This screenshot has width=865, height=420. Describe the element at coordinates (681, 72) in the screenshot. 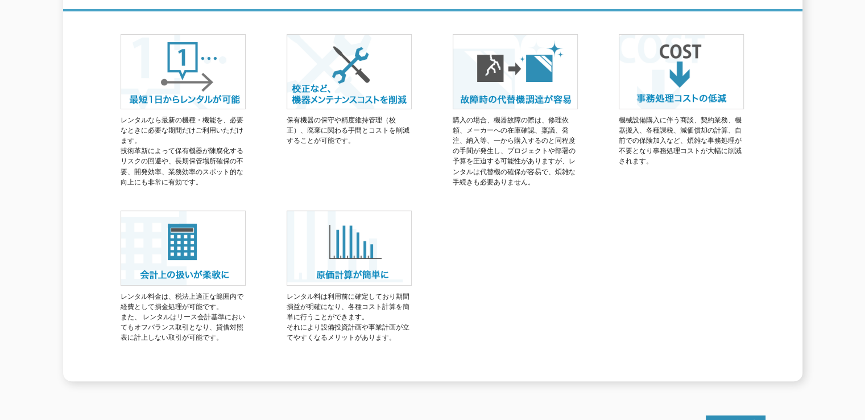

I see `img: 事務処理コストの低減` at that location.